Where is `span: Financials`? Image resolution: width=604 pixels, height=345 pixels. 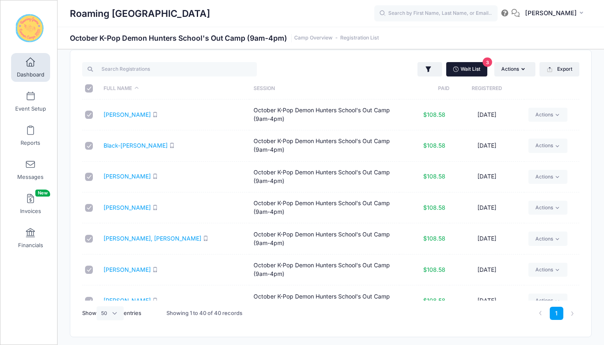
span: Financials is located at coordinates (30, 245).